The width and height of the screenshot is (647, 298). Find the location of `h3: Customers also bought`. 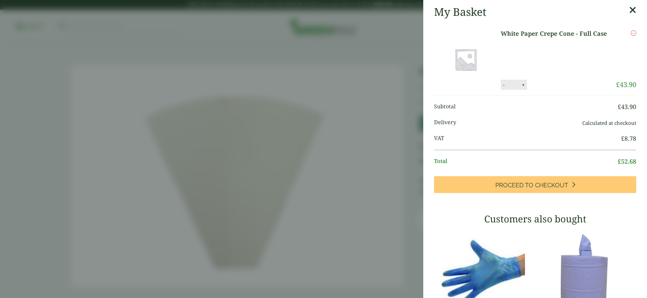

h3: Customers also bought is located at coordinates (535, 219).